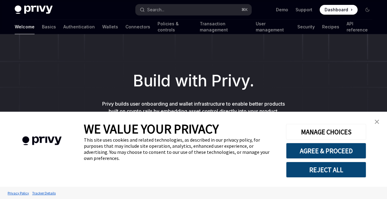 The width and height of the screenshot is (387, 199). I want to click on a: Demo, so click(282, 10).